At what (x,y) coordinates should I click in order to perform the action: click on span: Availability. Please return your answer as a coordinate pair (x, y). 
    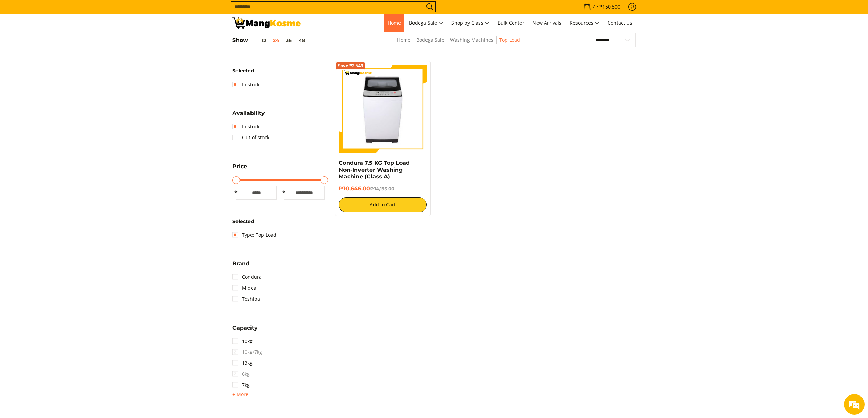
    Looking at the image, I should click on (248, 114).